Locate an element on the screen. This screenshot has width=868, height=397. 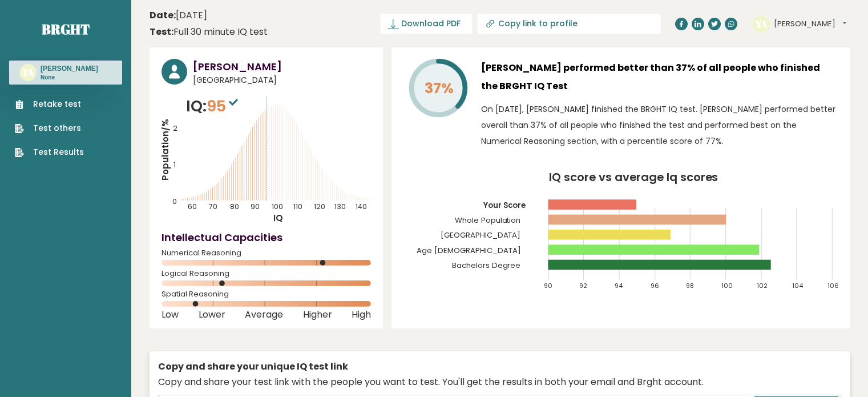
a: Download PDF is located at coordinates (426, 24).